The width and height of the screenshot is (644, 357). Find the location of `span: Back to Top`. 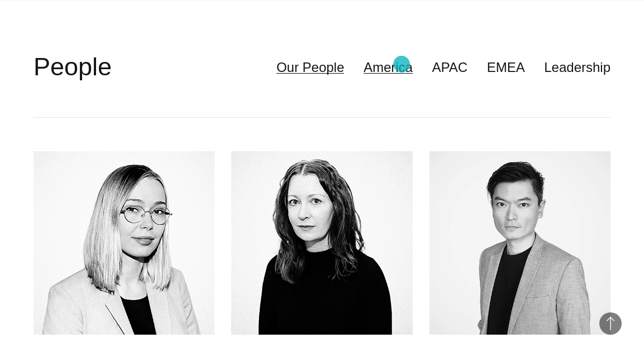

span: Back to Top is located at coordinates (610, 324).